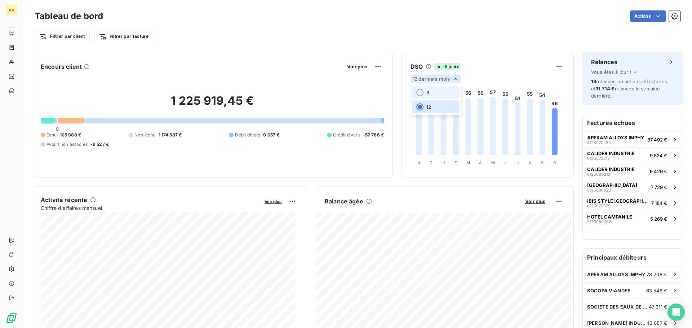  Describe the element at coordinates (447, 67) in the screenshot. I see `span: -8 jours` at that location.